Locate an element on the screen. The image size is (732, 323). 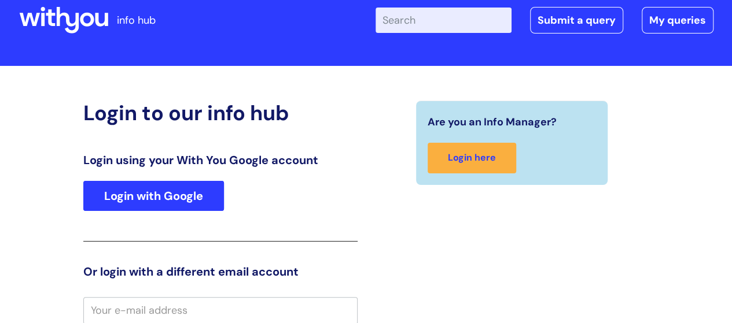
h3: Login using your With You Google account is located at coordinates (220, 160).